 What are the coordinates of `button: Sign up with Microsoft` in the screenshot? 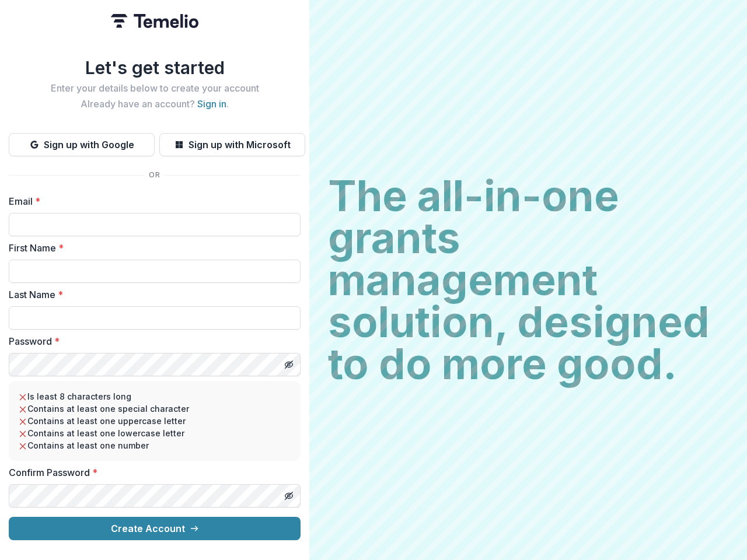 It's located at (232, 145).